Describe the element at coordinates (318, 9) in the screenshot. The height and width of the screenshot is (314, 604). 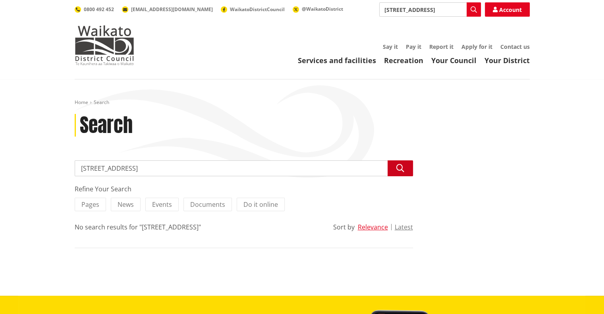
I see `a: @WaikatoDistrict` at that location.